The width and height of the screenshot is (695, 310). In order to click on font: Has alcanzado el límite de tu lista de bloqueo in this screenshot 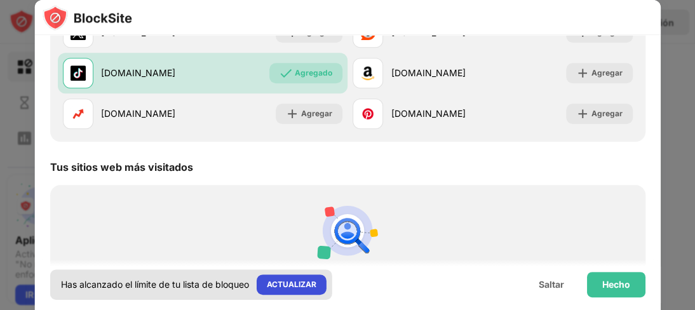, I will do `click(155, 284)`.